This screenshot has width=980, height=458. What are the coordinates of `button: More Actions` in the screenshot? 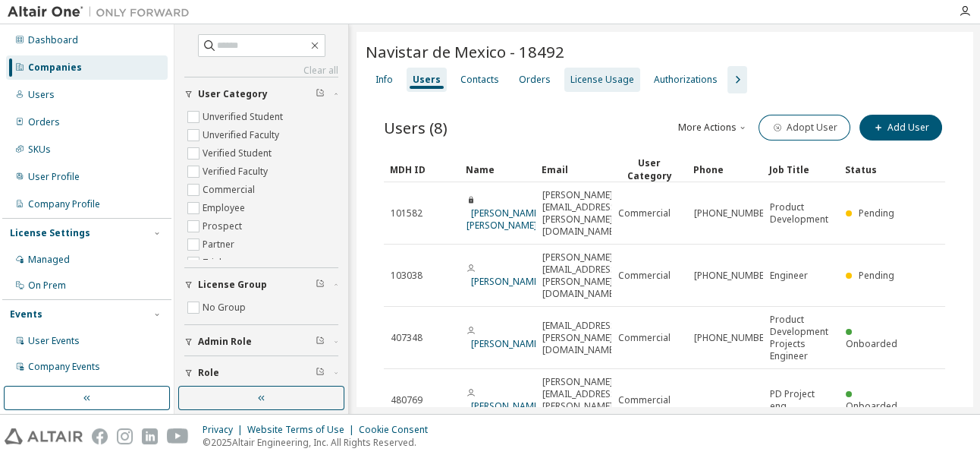 It's located at (713, 128).